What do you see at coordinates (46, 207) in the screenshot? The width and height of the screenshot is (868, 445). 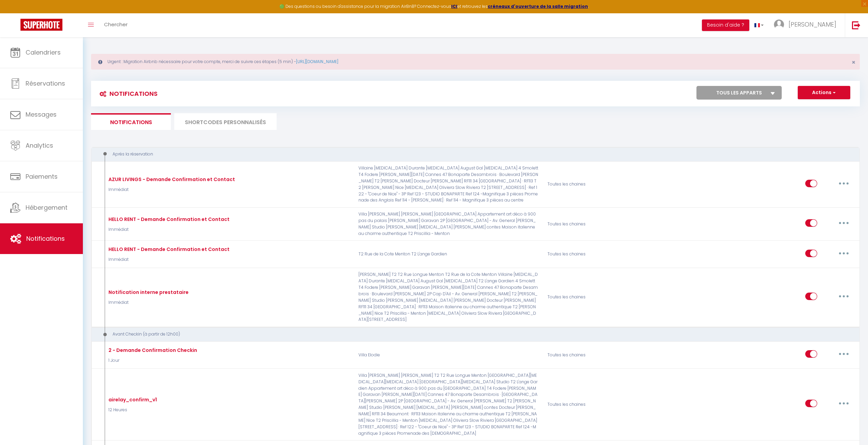 I see `span: Hébergement` at bounding box center [46, 207].